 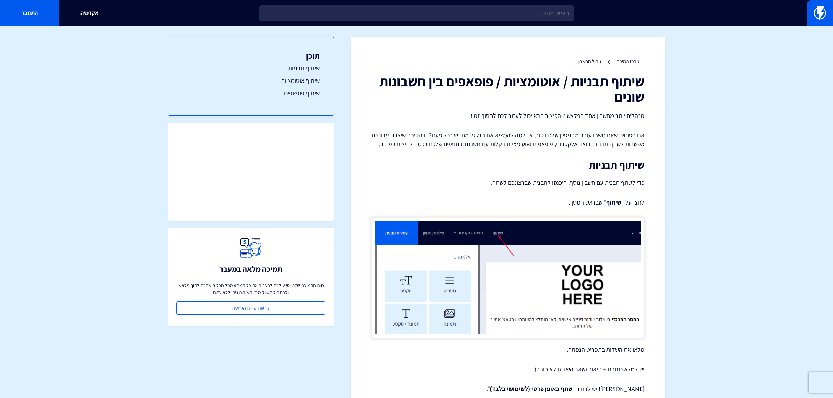 What do you see at coordinates (417, 13) in the screenshot?
I see `input: חיפוש מהיר...` at bounding box center [417, 13].